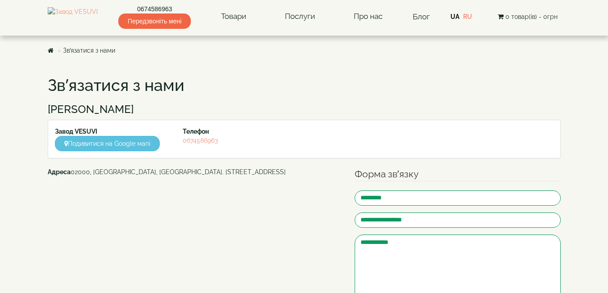  Describe the element at coordinates (300, 17) in the screenshot. I see `a: Послуги` at that location.